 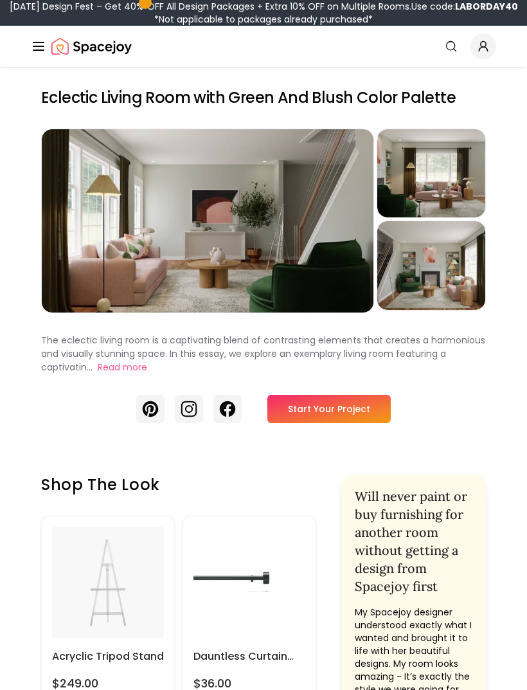 What do you see at coordinates (122, 367) in the screenshot?
I see `button: Read more` at bounding box center [122, 367].